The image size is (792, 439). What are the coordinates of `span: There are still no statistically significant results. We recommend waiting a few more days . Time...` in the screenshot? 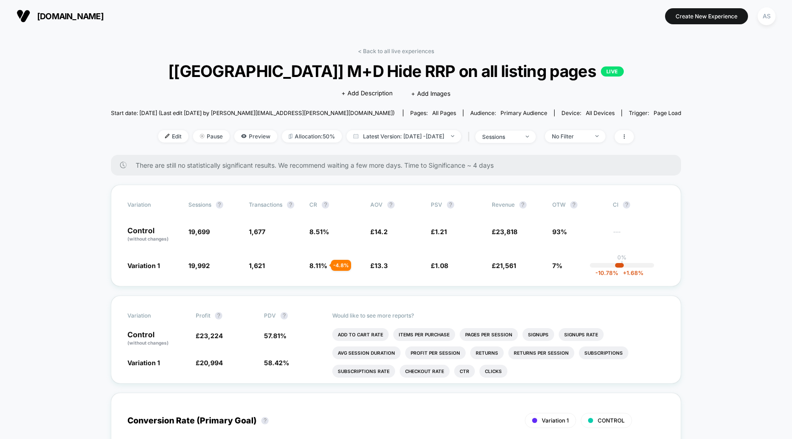 It's located at (399, 165).